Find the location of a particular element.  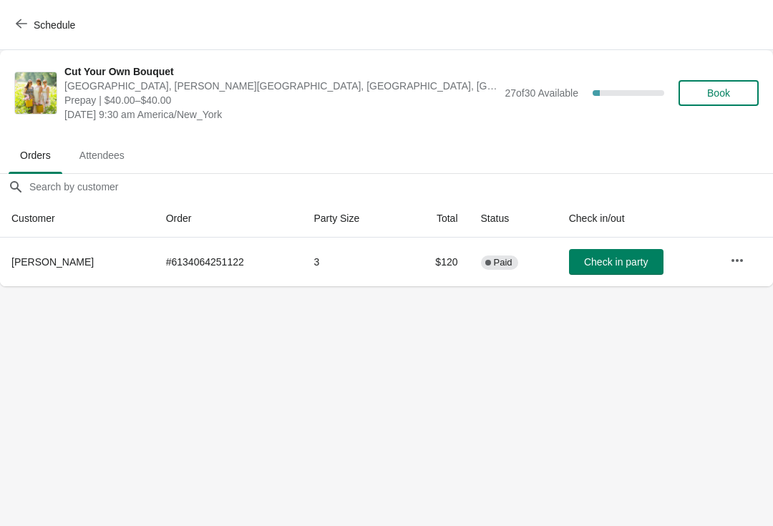

th: Party Size is located at coordinates (352, 218).